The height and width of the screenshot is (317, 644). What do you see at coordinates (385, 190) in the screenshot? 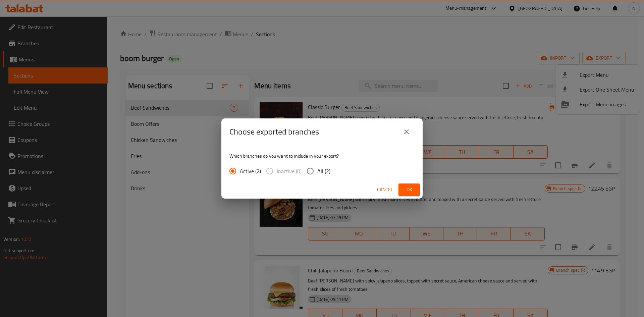
I see `button: Cancel` at bounding box center [385, 190].